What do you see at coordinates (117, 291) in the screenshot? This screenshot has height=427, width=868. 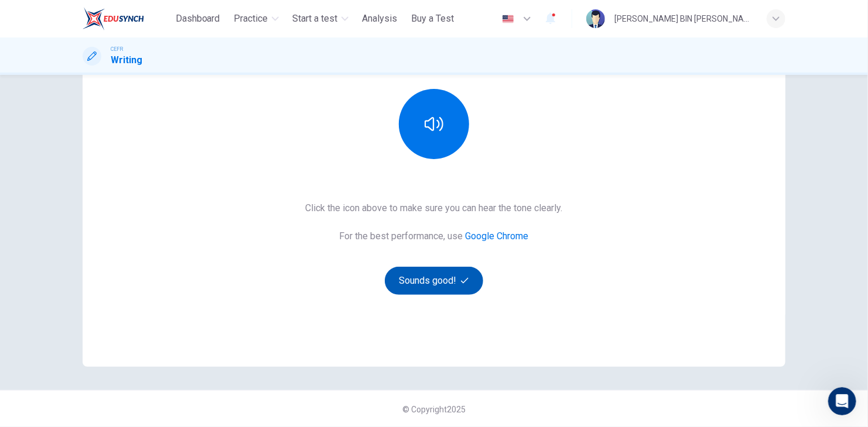 I see `div: Email with your request to combine the highest scores from each section across all your test atte...` at bounding box center [117, 291].